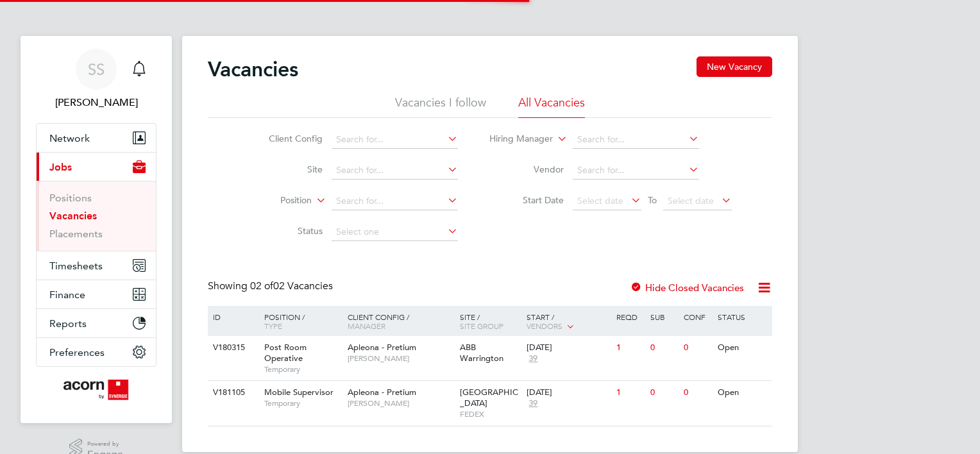  What do you see at coordinates (96, 266) in the screenshot?
I see `button: Timesheets` at bounding box center [96, 266].